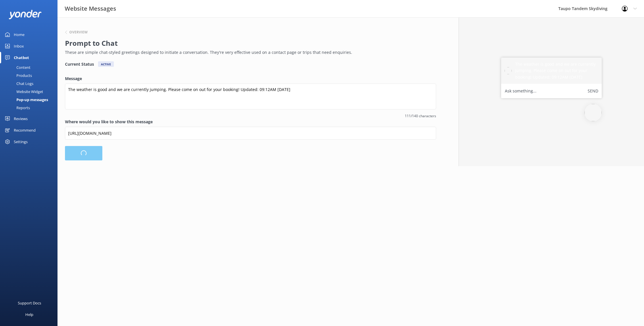  Describe the element at coordinates (249, 43) in the screenshot. I see `h2: Prompt to Chat` at that location.